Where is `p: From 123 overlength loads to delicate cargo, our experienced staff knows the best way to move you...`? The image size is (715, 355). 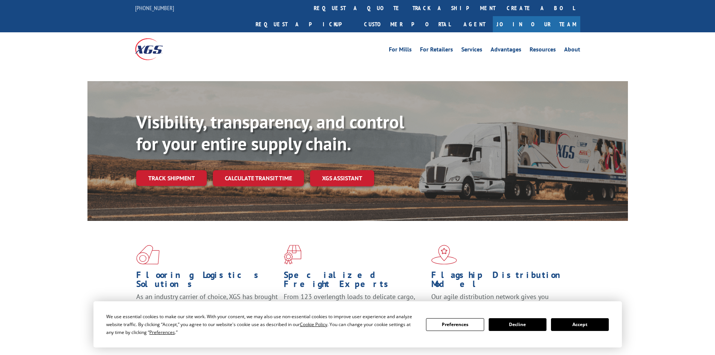
p: From 123 overlength loads to delicate cargo, our experienced staff knows the best way to move you... is located at coordinates (355, 309).